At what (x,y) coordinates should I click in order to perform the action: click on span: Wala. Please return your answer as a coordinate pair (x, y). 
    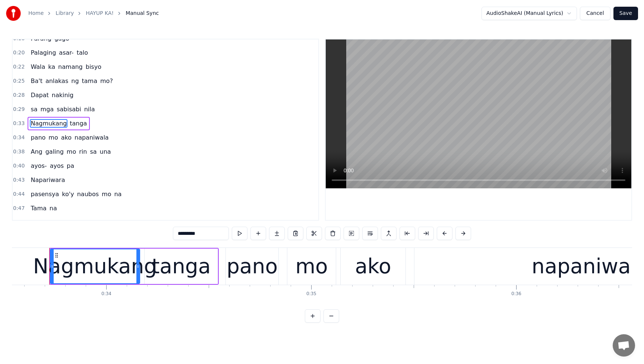
    Looking at the image, I should click on (38, 67).